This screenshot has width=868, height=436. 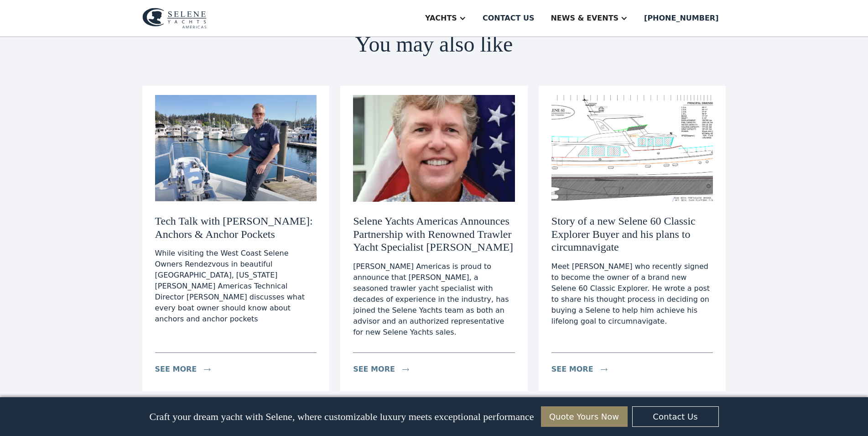 I want to click on div: Contact us, so click(x=509, y=18).